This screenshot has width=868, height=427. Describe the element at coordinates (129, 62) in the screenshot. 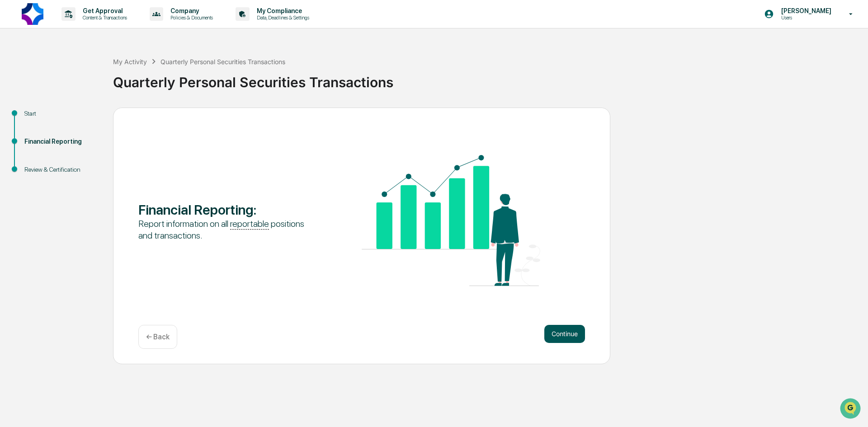

I see `div: My Activity` at that location.